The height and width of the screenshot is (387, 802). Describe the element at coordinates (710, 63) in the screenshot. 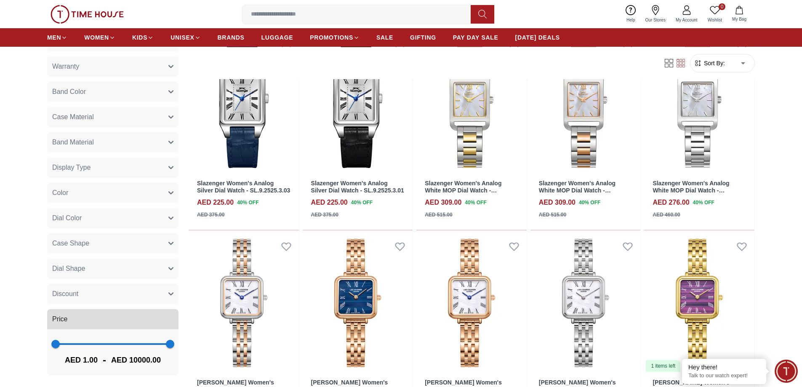

I see `button: Sort By:` at that location.